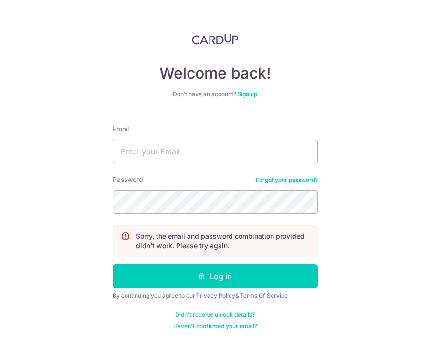 The height and width of the screenshot is (362, 430). I want to click on img: CardUp Logo, so click(215, 39).